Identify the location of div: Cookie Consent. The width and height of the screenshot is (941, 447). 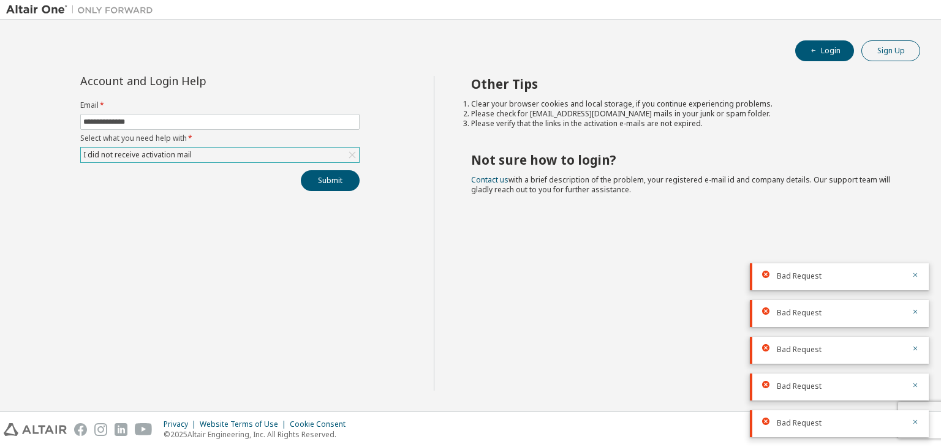
(321, 425).